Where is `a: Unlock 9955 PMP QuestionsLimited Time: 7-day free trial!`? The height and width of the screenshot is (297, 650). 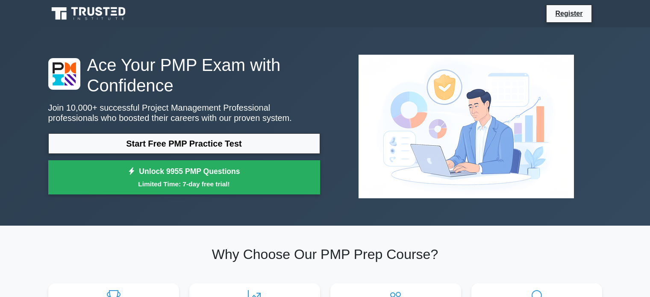
a: Unlock 9955 PMP QuestionsLimited Time: 7-day free trial! is located at coordinates (184, 177).